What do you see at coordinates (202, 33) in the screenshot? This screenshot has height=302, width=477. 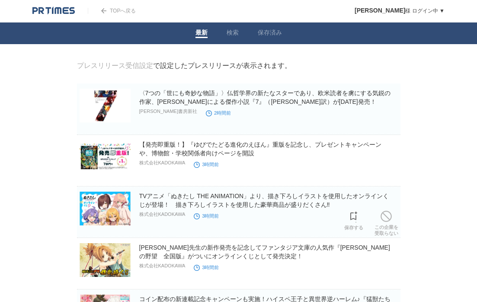 I see `a: 最新` at bounding box center [202, 33].